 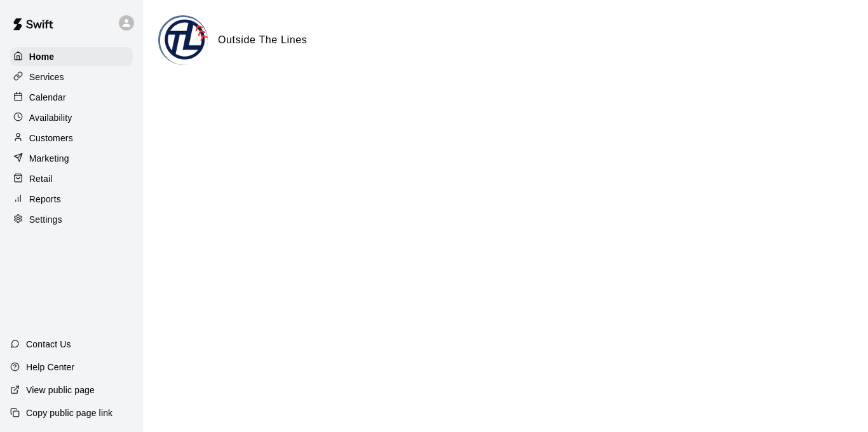 I want to click on div: Services, so click(x=71, y=77).